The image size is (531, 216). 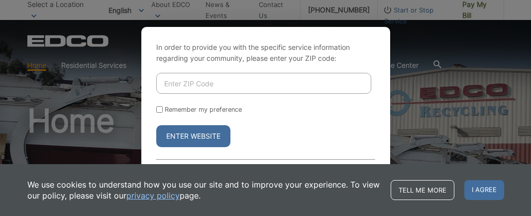 What do you see at coordinates (484, 190) in the screenshot?
I see `span: I agree` at bounding box center [484, 190].